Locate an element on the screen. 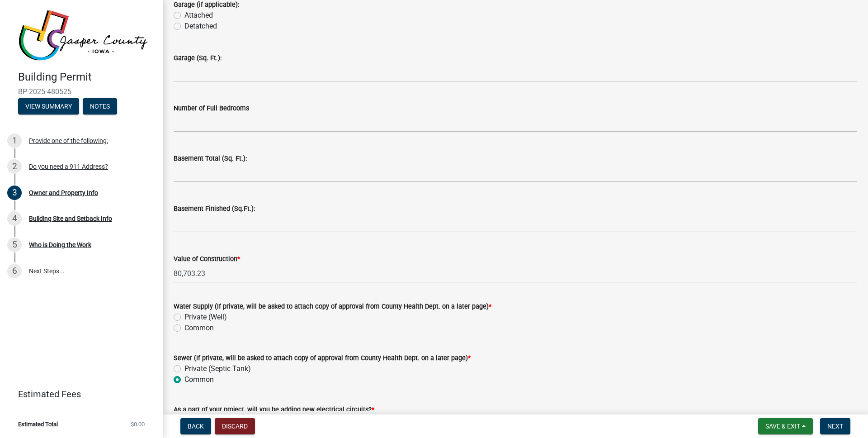 The height and width of the screenshot is (438, 868). label: Garage (if applicable): is located at coordinates (206, 5).